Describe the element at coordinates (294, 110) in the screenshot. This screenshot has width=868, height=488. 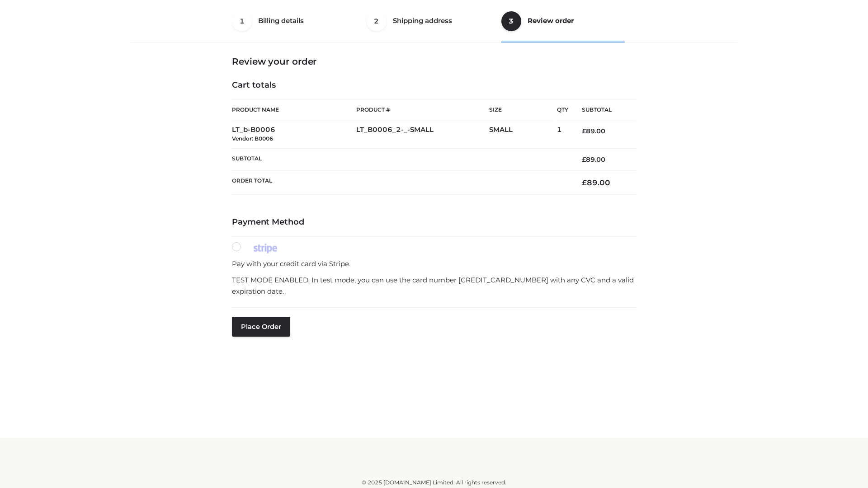
I see `th: Product Name` at that location.